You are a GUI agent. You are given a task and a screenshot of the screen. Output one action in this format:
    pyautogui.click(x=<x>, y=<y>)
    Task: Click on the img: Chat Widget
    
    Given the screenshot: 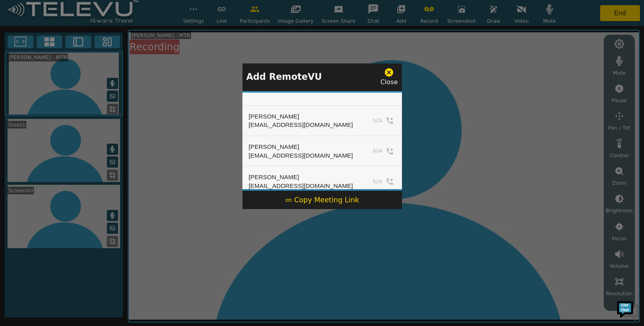 What is the action you would take?
    pyautogui.click(x=628, y=310)
    